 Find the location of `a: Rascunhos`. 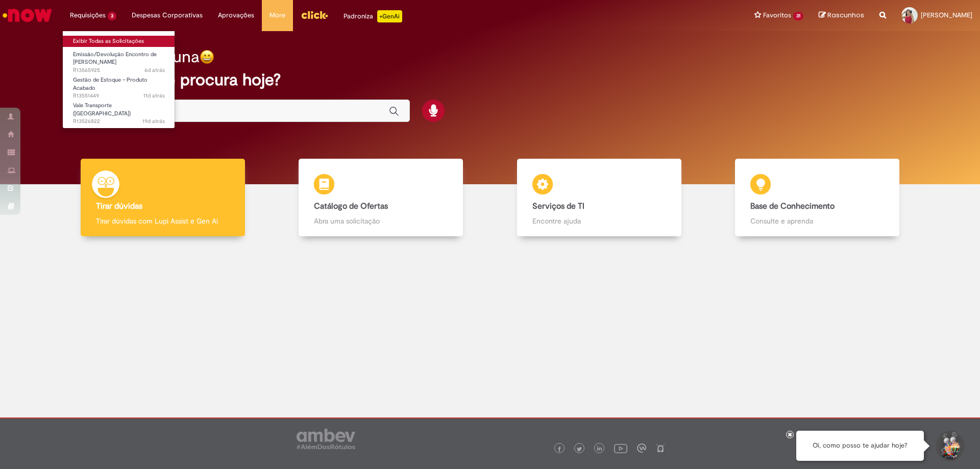

a: Rascunhos is located at coordinates (842, 15).